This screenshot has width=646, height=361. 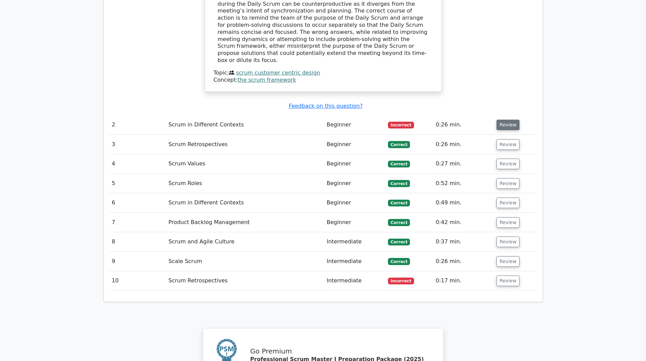 I want to click on td: Scrum Values, so click(x=245, y=164).